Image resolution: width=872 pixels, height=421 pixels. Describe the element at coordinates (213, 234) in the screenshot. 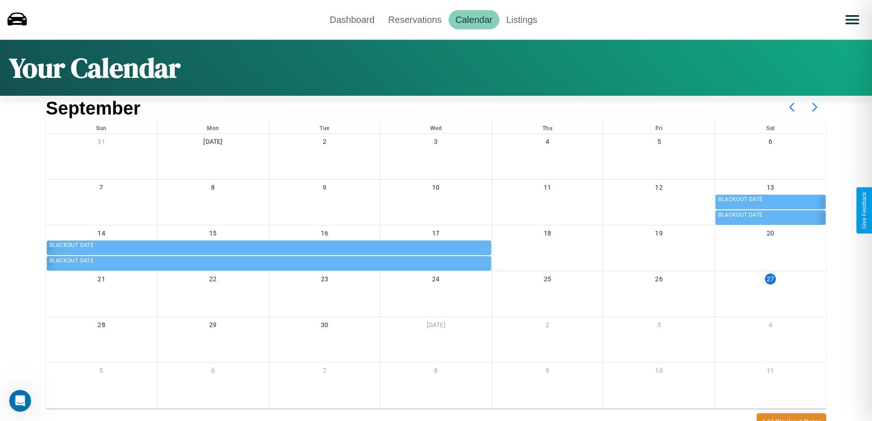

I see `div: 15` at that location.